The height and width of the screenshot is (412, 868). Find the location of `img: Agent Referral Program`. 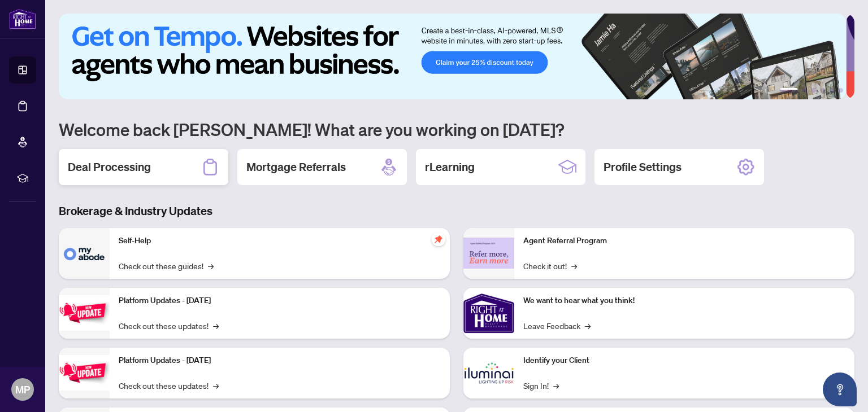

img: Agent Referral Program is located at coordinates (488, 253).